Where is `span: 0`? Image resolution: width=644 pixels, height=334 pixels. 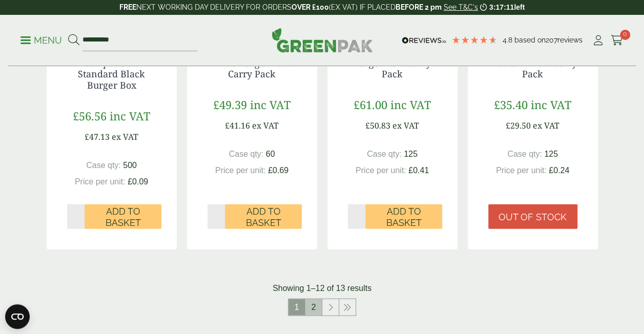 span: 0 is located at coordinates (625, 35).